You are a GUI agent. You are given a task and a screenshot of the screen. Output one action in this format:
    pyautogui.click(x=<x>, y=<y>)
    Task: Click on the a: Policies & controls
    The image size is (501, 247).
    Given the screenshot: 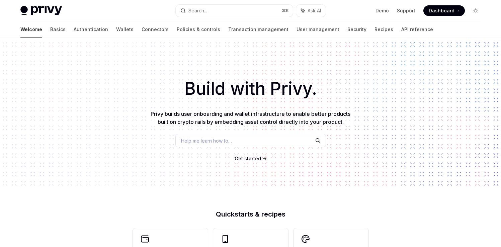 What is the action you would take?
    pyautogui.click(x=199, y=29)
    